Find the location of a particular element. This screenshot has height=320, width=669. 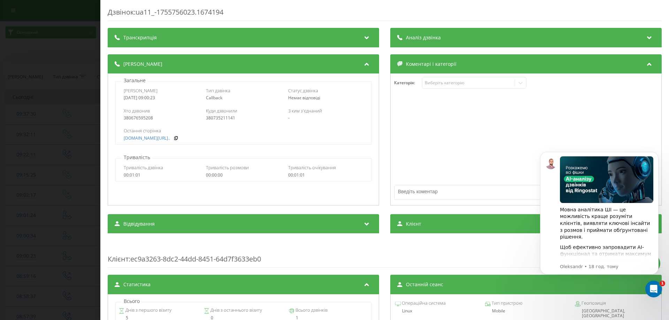

p: Тривалість is located at coordinates (137, 157).